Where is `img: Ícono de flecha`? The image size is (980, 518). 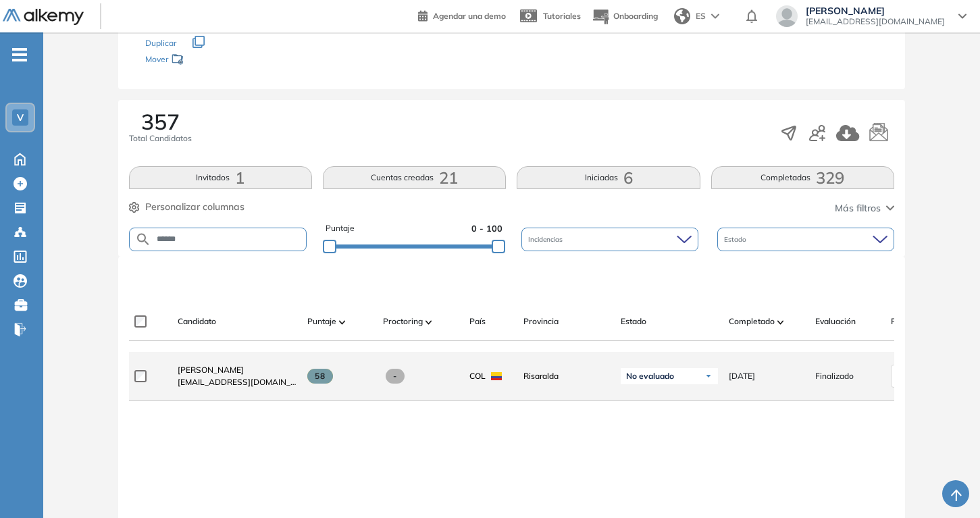 img: Ícono de flecha is located at coordinates (709, 377).